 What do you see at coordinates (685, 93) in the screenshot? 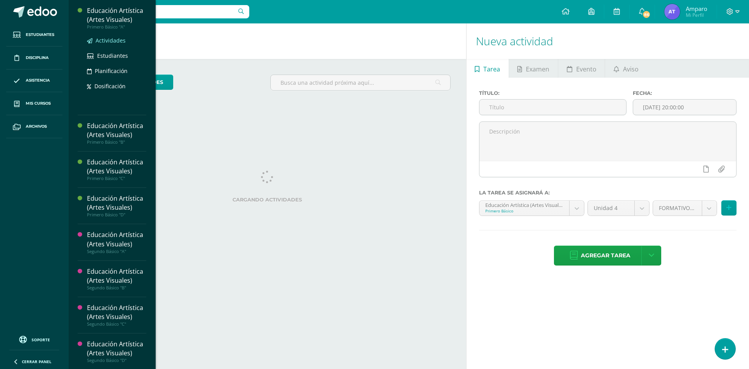
I see `label: Fecha:` at bounding box center [685, 93].